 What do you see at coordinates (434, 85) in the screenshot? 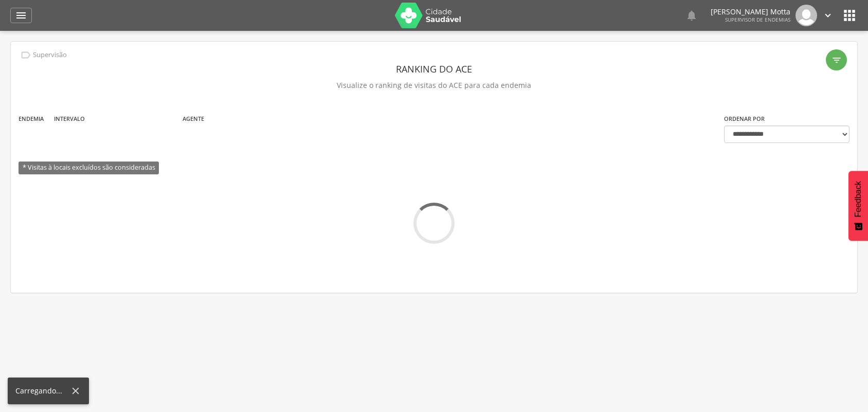
I see `p: Visualize o ranking de visitas do ACE para cada endemia` at bounding box center [434, 85].